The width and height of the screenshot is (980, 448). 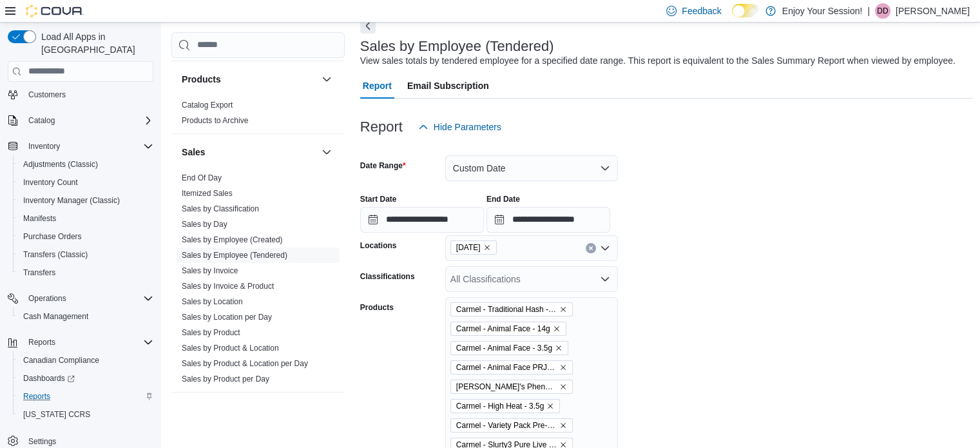 What do you see at coordinates (457, 46) in the screenshot?
I see `h3: Sales by Employee (Tendered)` at bounding box center [457, 46].